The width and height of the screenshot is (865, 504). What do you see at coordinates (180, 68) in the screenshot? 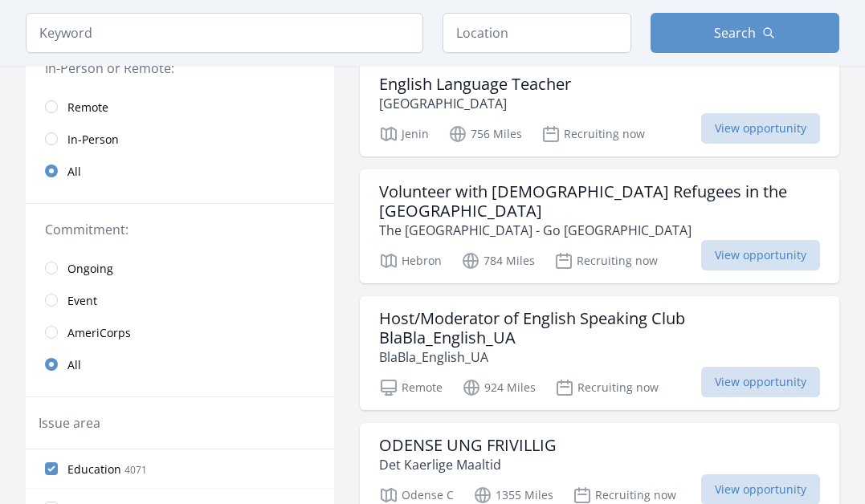
I see `legend: In-Person or Remote:` at bounding box center [180, 68].